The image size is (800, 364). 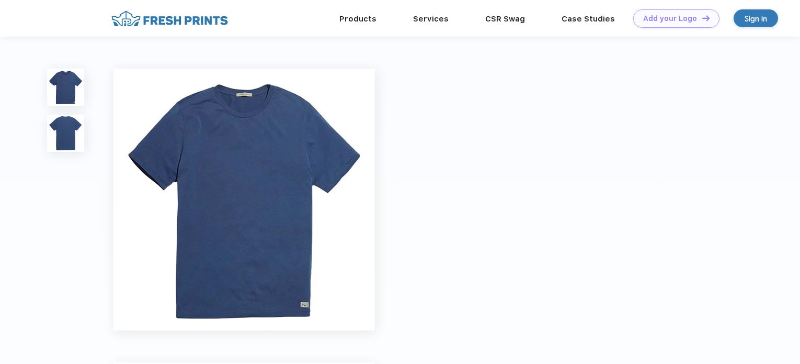 I want to click on a: CSR Swag, so click(x=505, y=19).